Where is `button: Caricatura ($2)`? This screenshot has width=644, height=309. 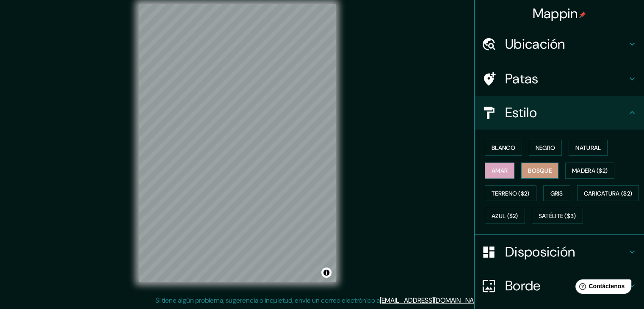 button: Caricatura ($2) is located at coordinates (608, 193).